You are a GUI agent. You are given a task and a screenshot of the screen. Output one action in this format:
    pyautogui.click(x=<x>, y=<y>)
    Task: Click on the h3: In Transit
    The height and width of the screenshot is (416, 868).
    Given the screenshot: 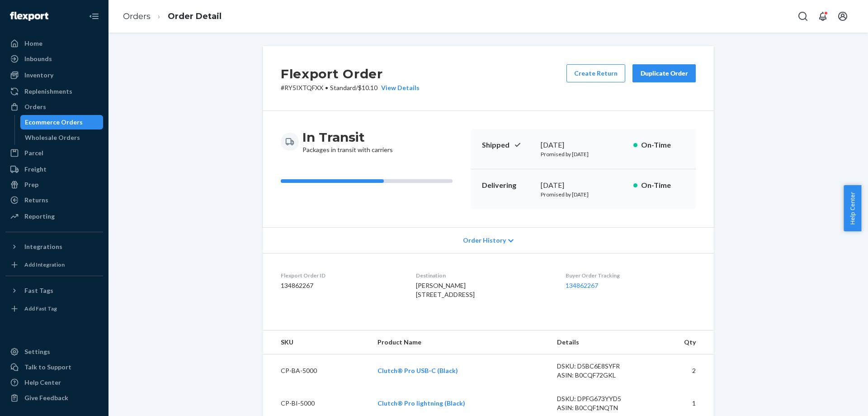 What is the action you would take?
    pyautogui.click(x=348, y=137)
    